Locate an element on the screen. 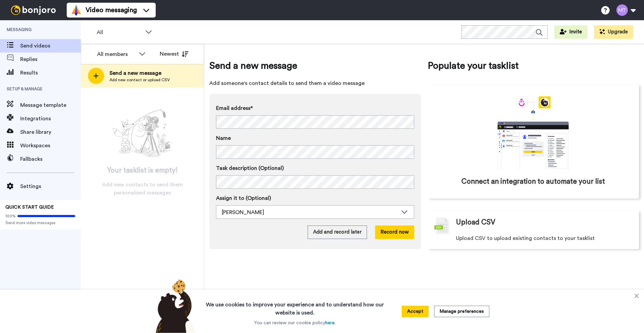 The width and height of the screenshot is (644, 333). label: Assign it to (Optional) is located at coordinates (315, 198).